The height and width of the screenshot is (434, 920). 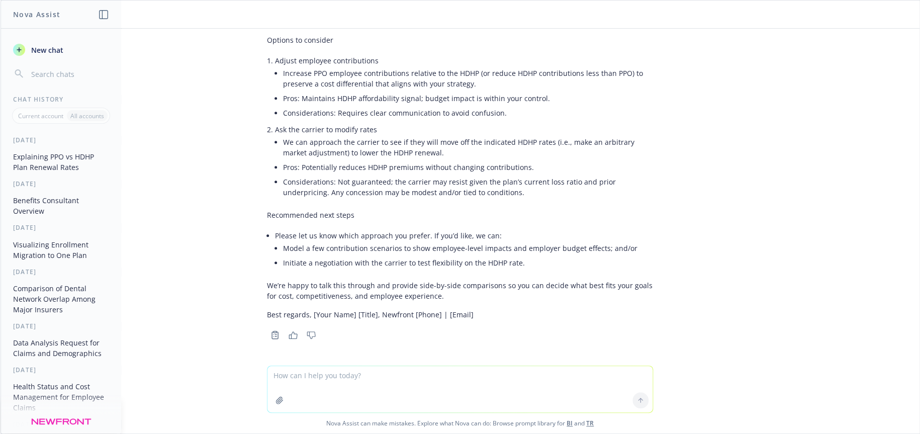 I want to click on button: Thumbs down, so click(x=311, y=335).